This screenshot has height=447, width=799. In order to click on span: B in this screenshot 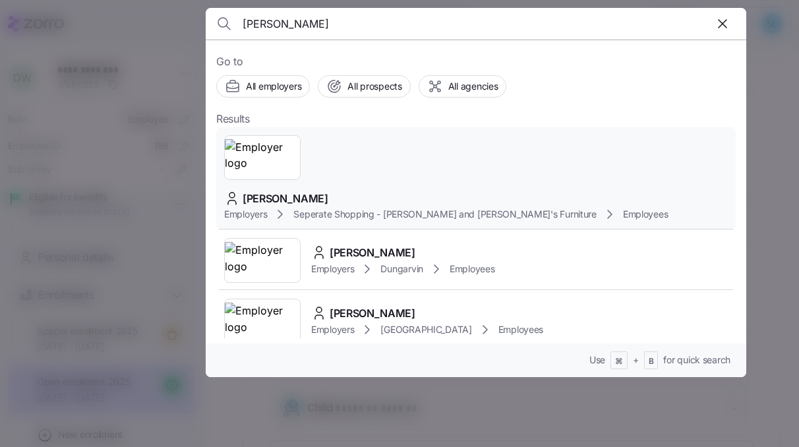, I will do `click(651, 361)`.